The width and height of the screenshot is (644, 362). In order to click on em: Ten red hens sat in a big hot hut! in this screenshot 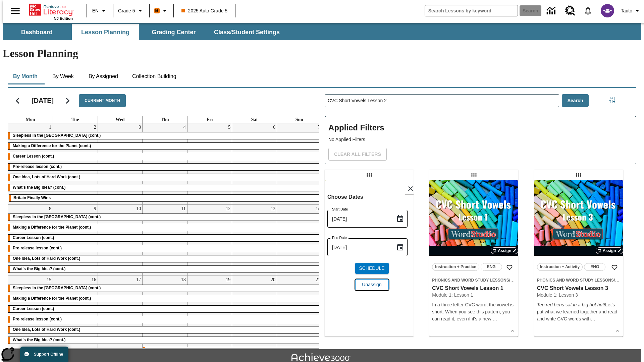, I will do `click(572, 305)`.